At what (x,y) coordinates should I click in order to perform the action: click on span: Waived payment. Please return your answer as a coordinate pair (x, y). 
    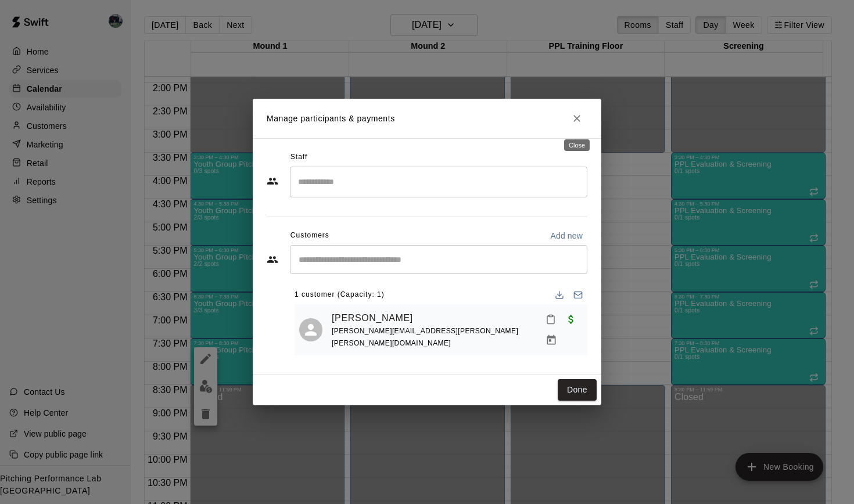
    Looking at the image, I should click on (571, 318).